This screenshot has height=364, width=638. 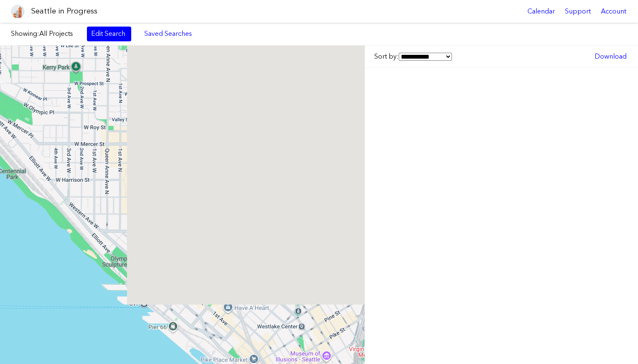 I want to click on a: Edit Search, so click(x=109, y=34).